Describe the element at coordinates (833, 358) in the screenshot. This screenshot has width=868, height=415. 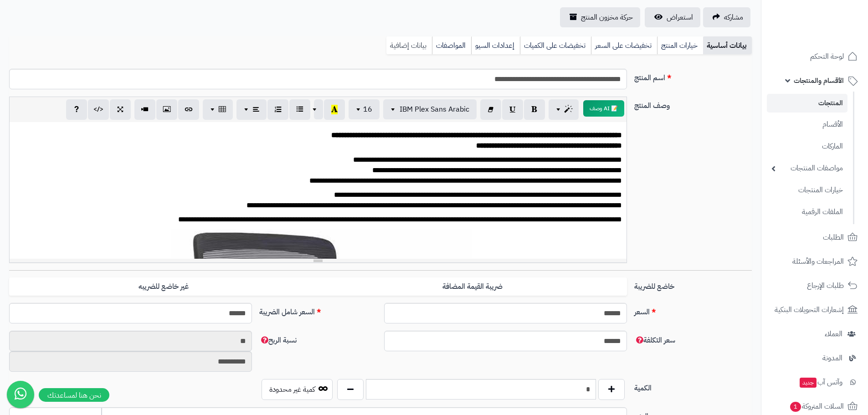
I see `span: المدونة` at that location.